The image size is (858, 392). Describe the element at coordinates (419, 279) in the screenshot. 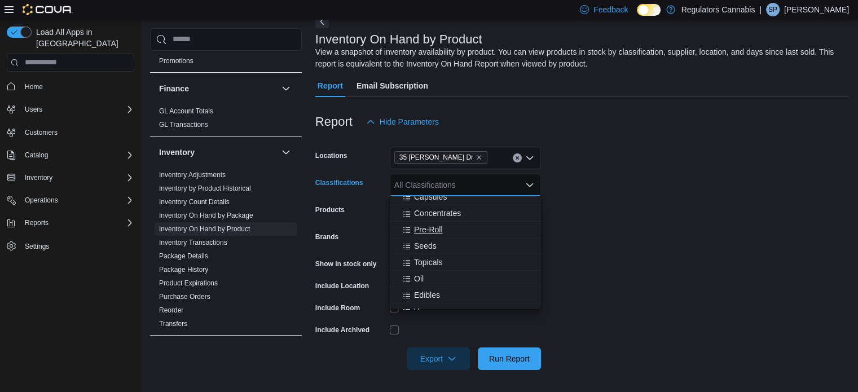

I see `span: Oil` at that location.